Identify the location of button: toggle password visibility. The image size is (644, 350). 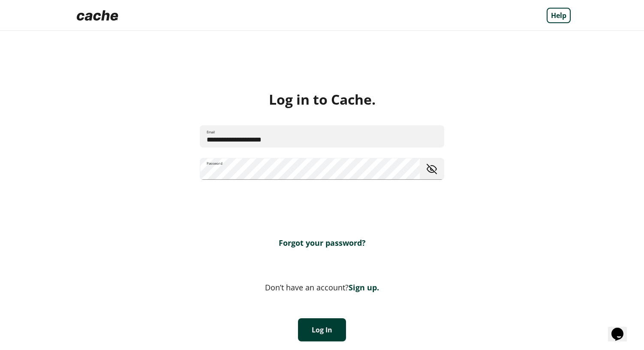
(432, 169).